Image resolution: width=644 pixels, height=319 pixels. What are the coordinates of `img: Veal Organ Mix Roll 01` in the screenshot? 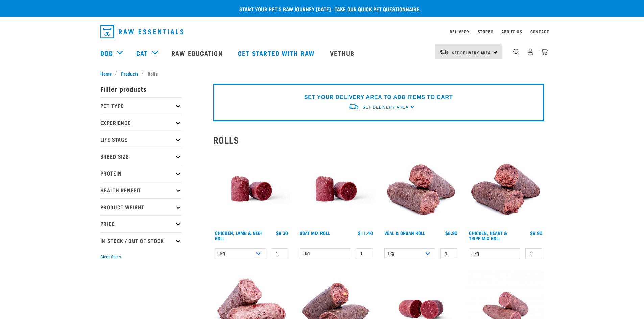 It's located at (421, 189).